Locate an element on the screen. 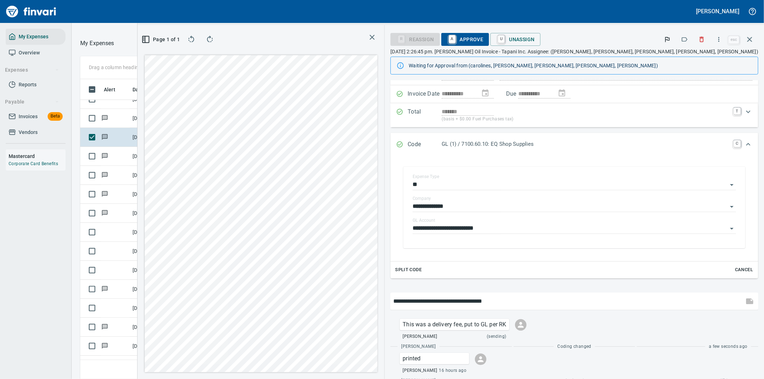 Image resolution: width=764 pixels, height=379 pixels. div: Reassign is located at coordinates (415, 39).